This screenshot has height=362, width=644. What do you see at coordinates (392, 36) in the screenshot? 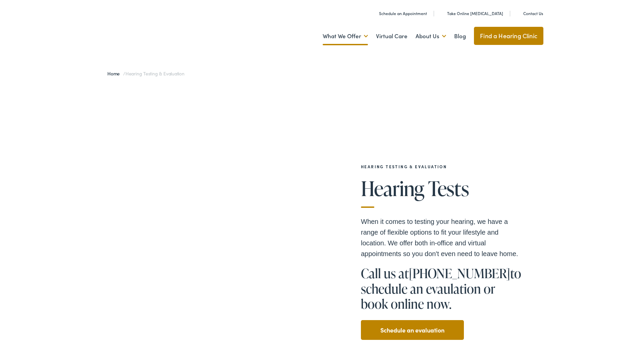
I see `a: Virtual Care` at bounding box center [392, 36].